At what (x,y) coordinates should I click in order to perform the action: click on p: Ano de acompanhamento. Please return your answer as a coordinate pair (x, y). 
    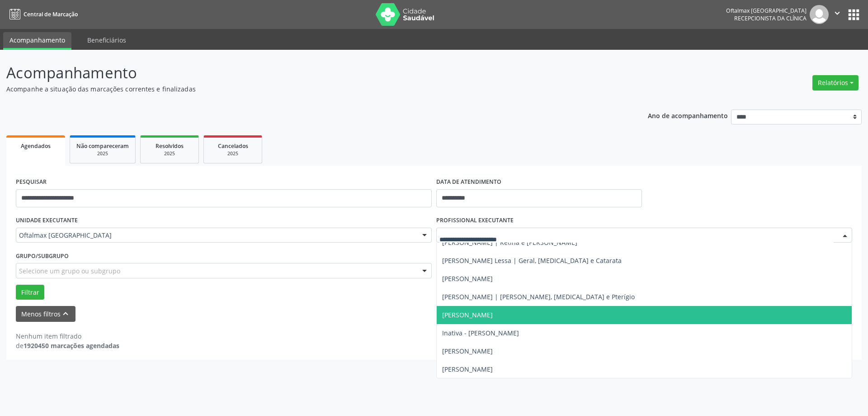
    Looking at the image, I should click on (688, 115).